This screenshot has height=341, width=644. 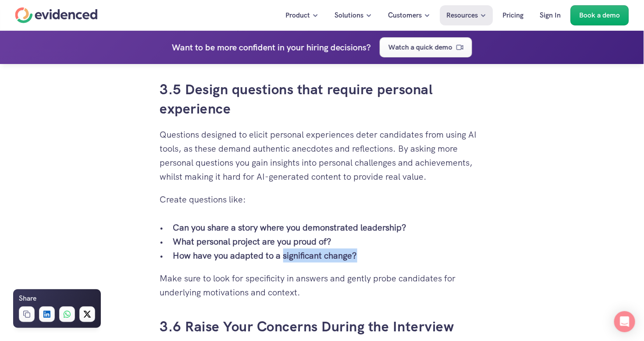 What do you see at coordinates (513, 15) in the screenshot?
I see `a: Pricing` at bounding box center [513, 15].